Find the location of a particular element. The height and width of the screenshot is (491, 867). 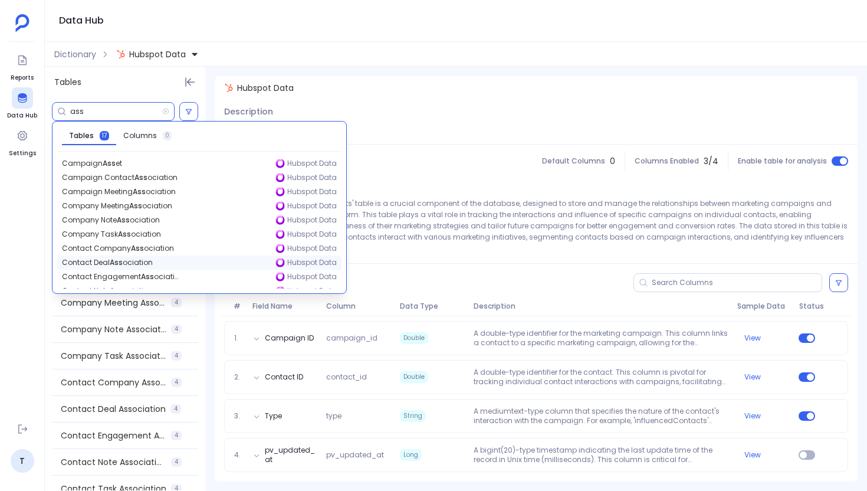

button: Campaign ID is located at coordinates (289, 338).